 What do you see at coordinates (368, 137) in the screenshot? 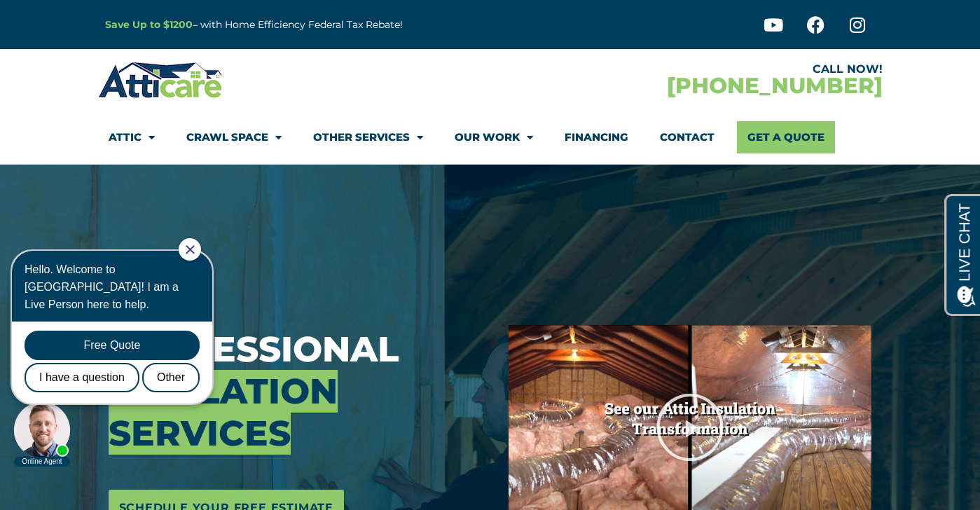
I see `a: Other Services` at bounding box center [368, 137].